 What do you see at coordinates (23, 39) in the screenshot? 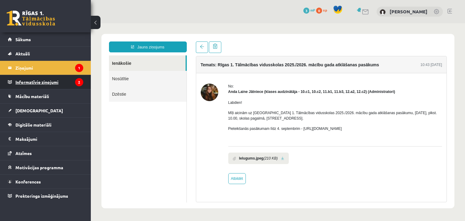
I see `span: Sākums` at bounding box center [23, 39].